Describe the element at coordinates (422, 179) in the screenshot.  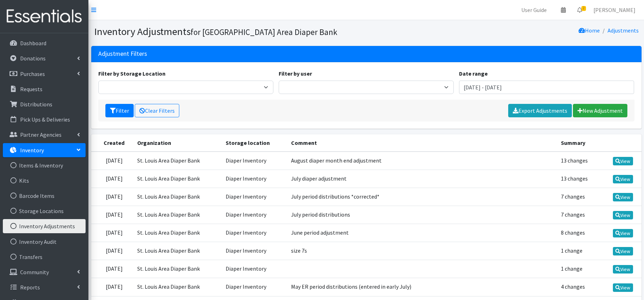
I see `td: July diaper adjustment` at that location.